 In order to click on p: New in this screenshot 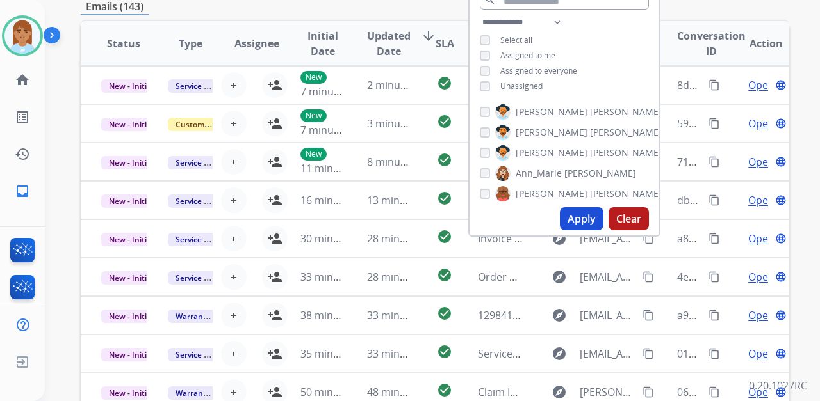, I will do `click(313, 154)`.